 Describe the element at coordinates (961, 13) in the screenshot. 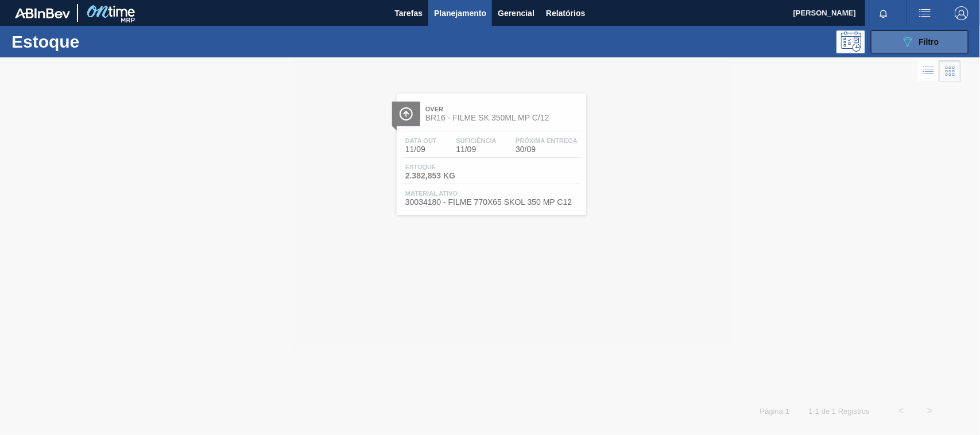

I see `img: Logout` at that location.